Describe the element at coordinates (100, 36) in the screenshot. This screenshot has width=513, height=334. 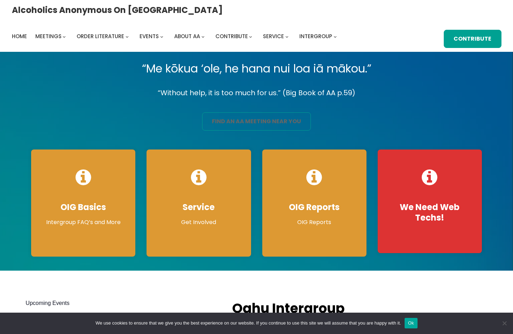
I see `span: Order Literature` at that location.